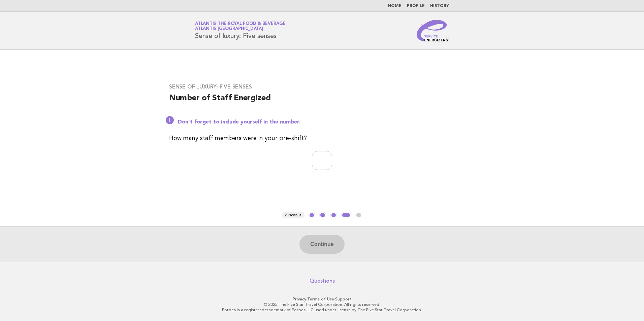 The image size is (644, 321). Describe the element at coordinates (322, 87) in the screenshot. I see `h3: Sense of luxury: Five senses` at that location.